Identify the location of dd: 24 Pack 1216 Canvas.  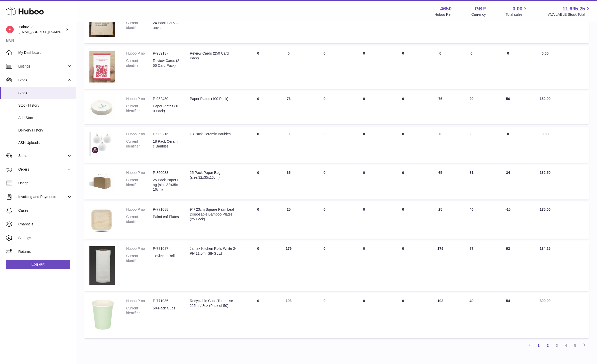
(166, 26).